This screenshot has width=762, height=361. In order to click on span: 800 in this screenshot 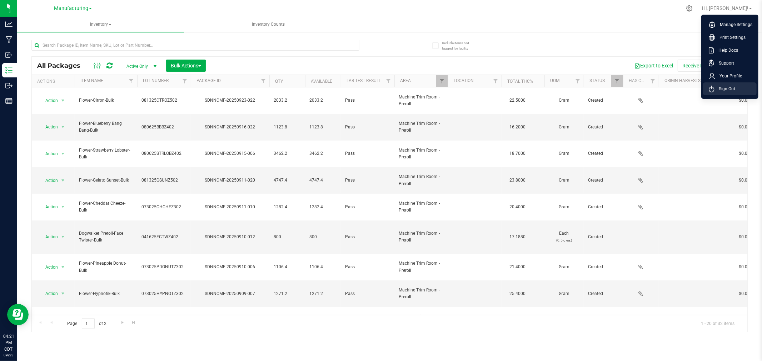, I will do `click(323, 237)`.